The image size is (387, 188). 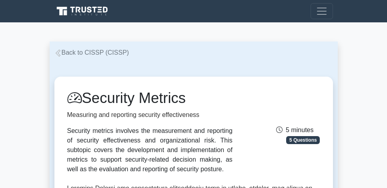 I want to click on a: Back to CISSP (CISSP), so click(x=92, y=52).